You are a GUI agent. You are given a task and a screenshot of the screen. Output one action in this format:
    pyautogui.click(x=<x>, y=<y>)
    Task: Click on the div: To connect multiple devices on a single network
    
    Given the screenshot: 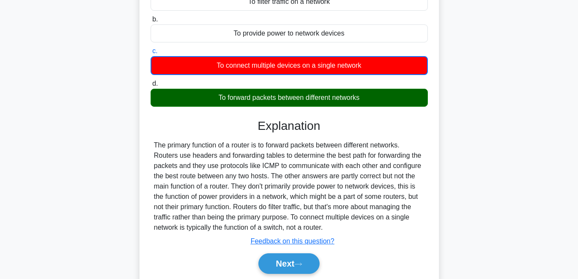 What is the action you would take?
    pyautogui.click(x=289, y=65)
    